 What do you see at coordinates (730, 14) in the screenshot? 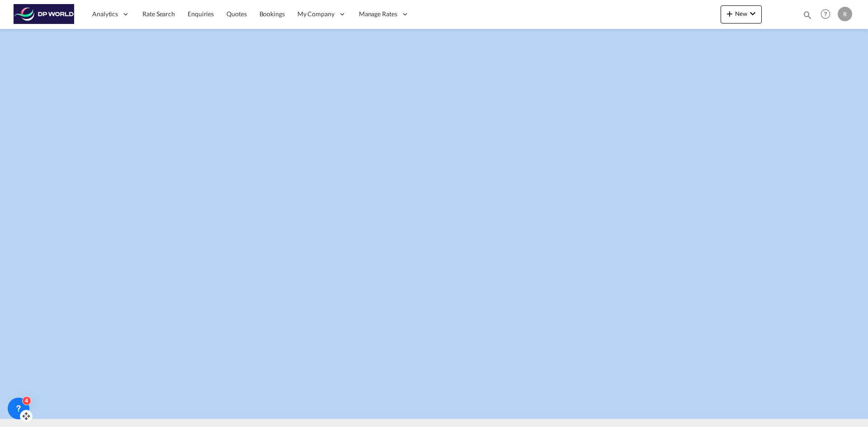
I see `md-icon: icon-plus 400-fg` at bounding box center [730, 14].